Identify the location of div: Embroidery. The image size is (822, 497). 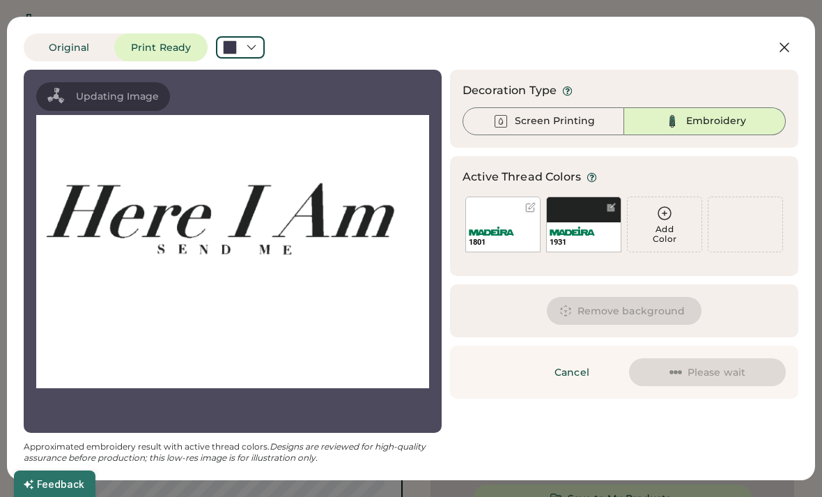
(716, 121).